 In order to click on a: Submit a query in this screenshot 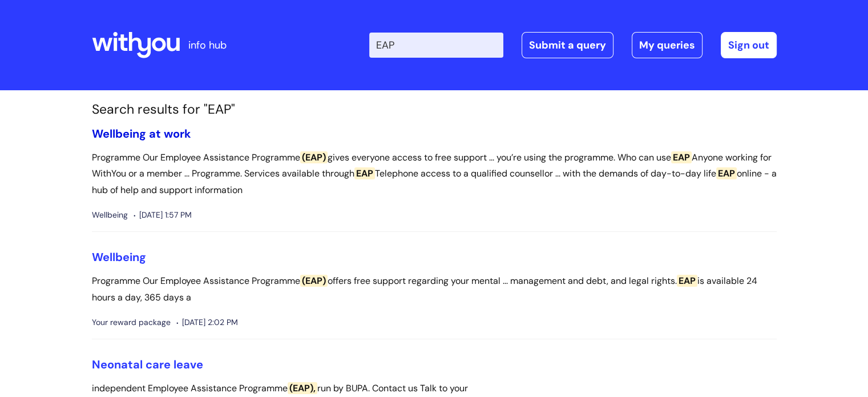, I will do `click(567, 45)`.